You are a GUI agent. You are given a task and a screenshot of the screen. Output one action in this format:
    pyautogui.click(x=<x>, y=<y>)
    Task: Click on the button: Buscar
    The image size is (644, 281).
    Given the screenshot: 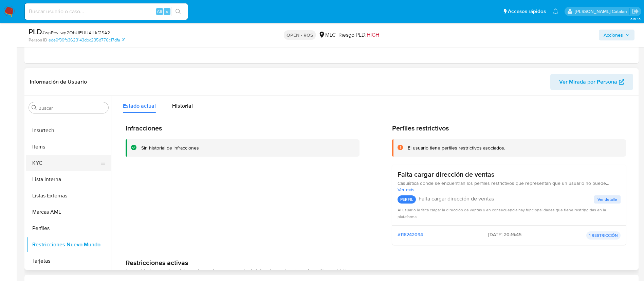 What is the action you would take?
    pyautogui.click(x=34, y=107)
    